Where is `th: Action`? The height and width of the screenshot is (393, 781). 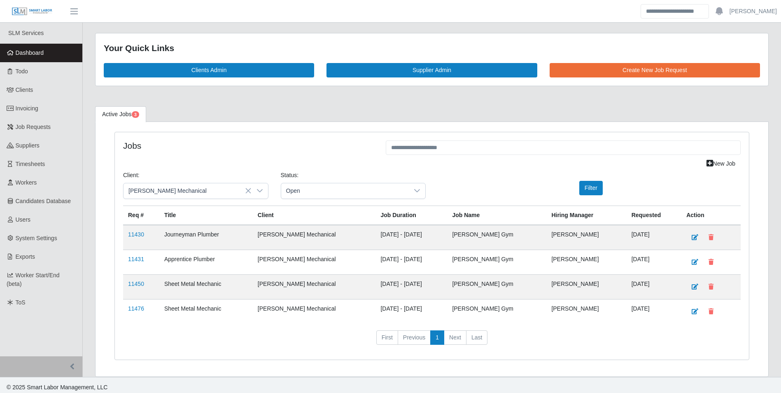
th: Action is located at coordinates (711, 215).